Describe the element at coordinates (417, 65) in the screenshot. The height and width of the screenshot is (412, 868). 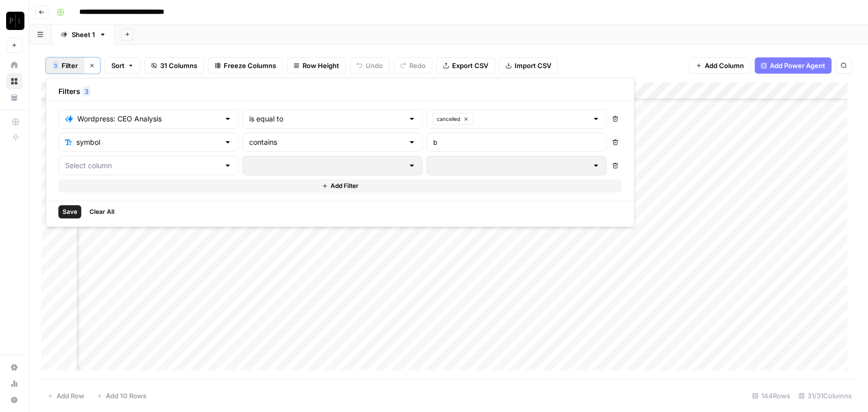
I see `span: Redo` at that location.